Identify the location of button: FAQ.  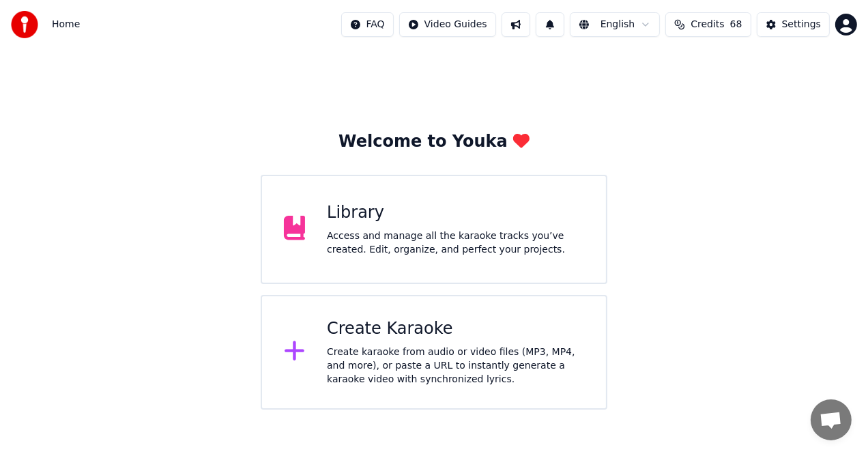
(367, 25).